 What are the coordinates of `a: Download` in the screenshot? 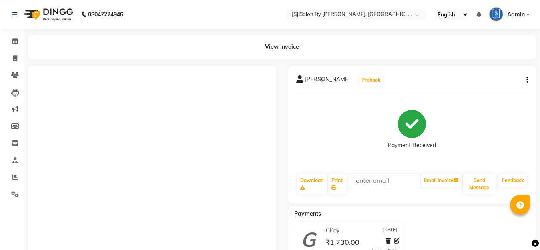 It's located at (312, 184).